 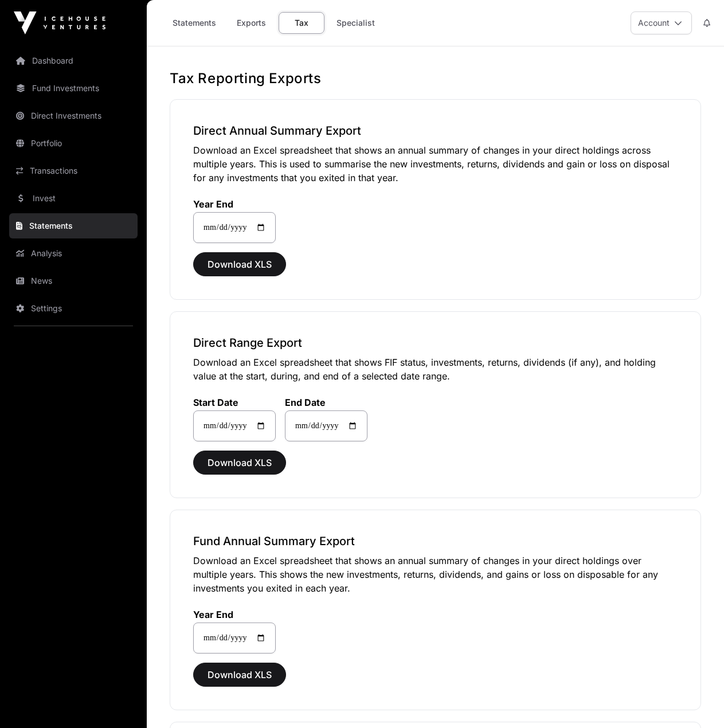 What do you see at coordinates (435, 343) in the screenshot?
I see `h3: Direct Range Export` at bounding box center [435, 343].